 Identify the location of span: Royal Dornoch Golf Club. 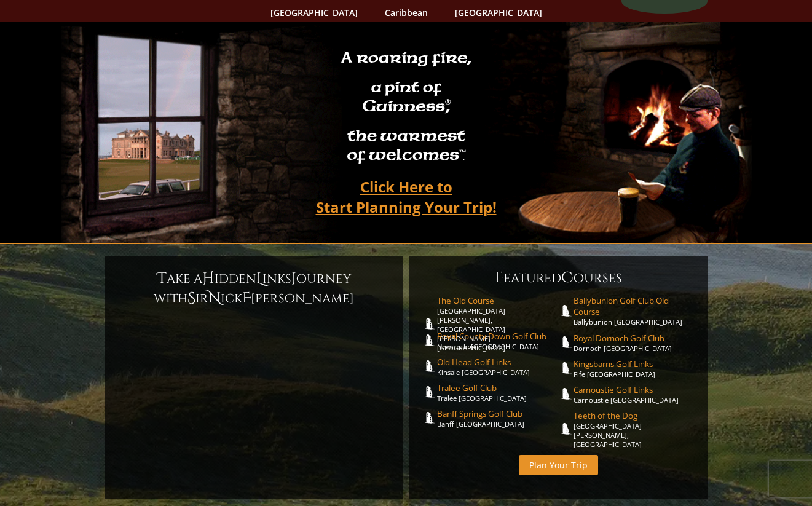
(634, 338).